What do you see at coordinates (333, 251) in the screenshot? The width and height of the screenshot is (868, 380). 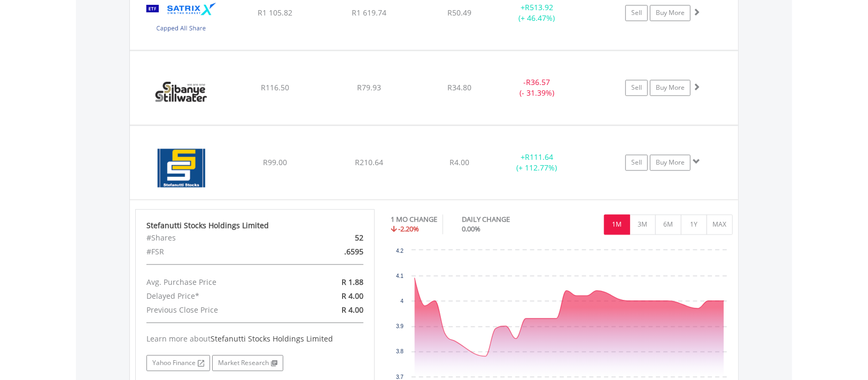 I see `div: .6595` at bounding box center [333, 251].